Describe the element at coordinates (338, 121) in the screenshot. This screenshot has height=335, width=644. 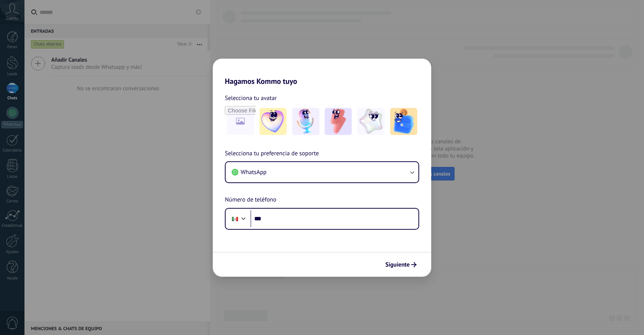
I see `img: -3.jpeg` at that location.